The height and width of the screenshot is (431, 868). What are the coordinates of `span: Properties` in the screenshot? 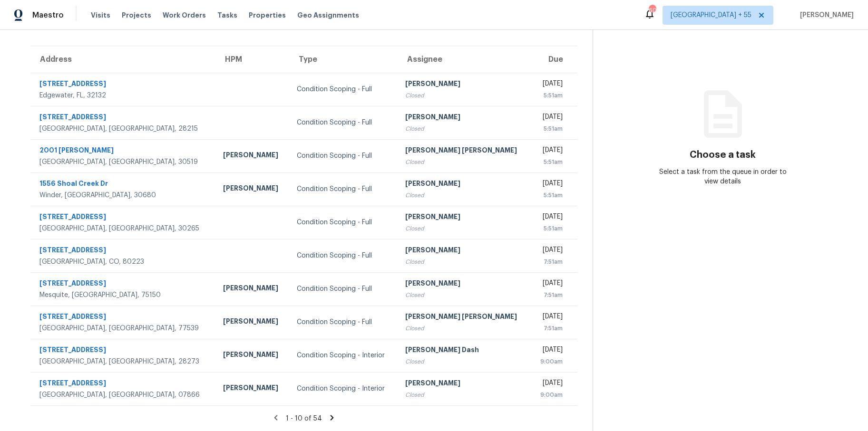 It's located at (268, 15).